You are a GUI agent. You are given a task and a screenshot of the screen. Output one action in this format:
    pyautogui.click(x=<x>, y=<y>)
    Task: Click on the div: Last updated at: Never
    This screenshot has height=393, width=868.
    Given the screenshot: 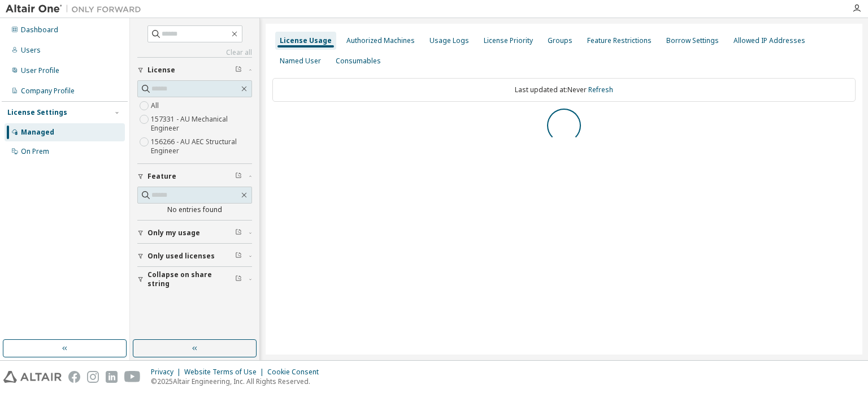 What is the action you would take?
    pyautogui.click(x=564, y=90)
    